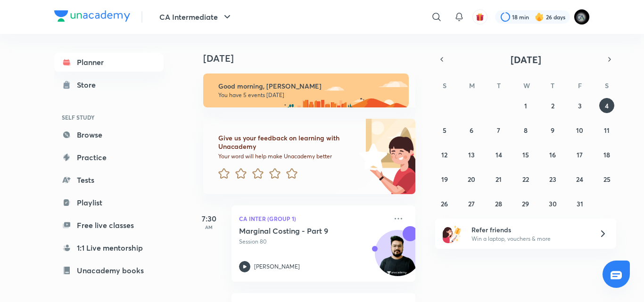 The height and width of the screenshot is (302, 644). What do you see at coordinates (552, 204) in the screenshot?
I see `abbr: October 30, 2025` at bounding box center [552, 204].